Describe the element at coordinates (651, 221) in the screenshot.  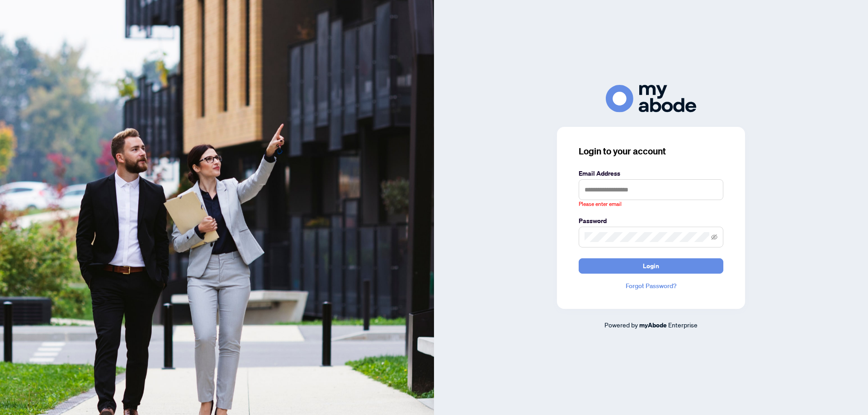
I see `label: Password` at that location.